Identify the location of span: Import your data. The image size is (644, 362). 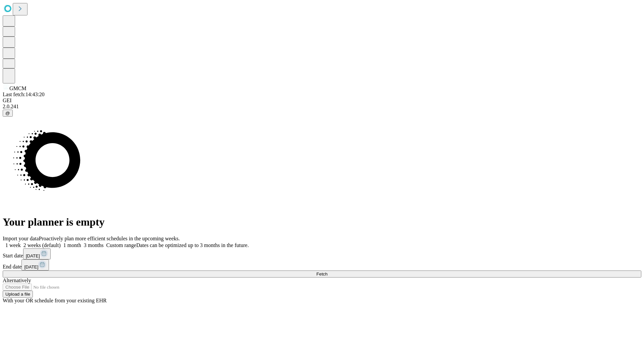
(21, 239).